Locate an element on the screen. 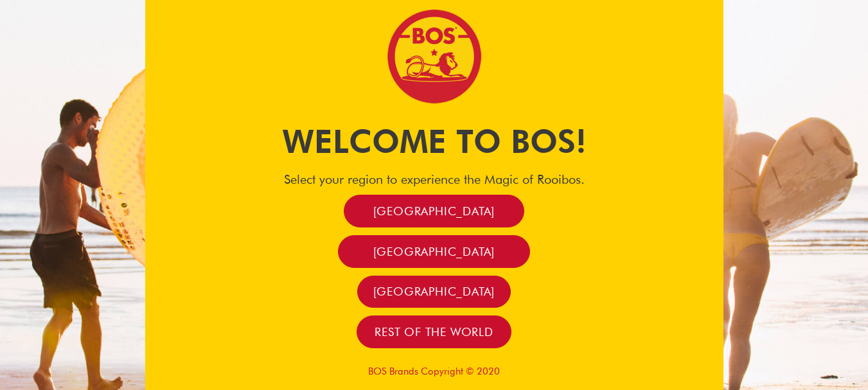  a: Rest of the world is located at coordinates (434, 331).